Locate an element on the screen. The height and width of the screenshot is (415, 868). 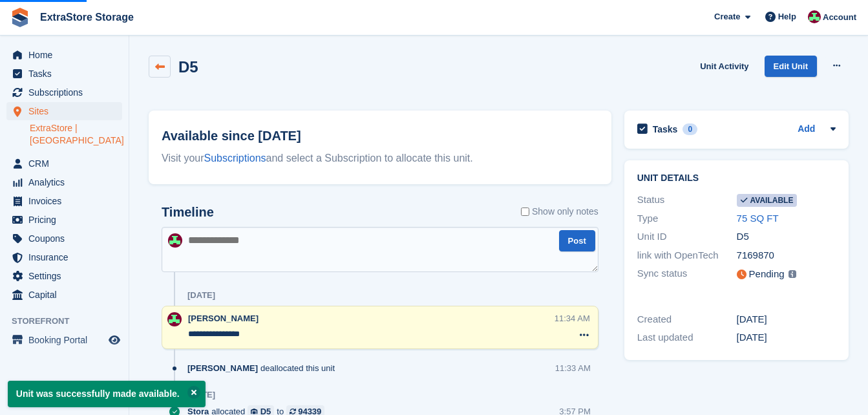
input: Show only notes is located at coordinates (525, 211).